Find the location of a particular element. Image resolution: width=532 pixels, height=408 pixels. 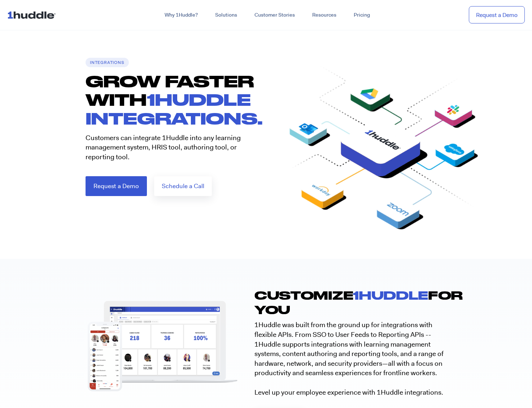

span: Schedule a Call is located at coordinates (183, 186).